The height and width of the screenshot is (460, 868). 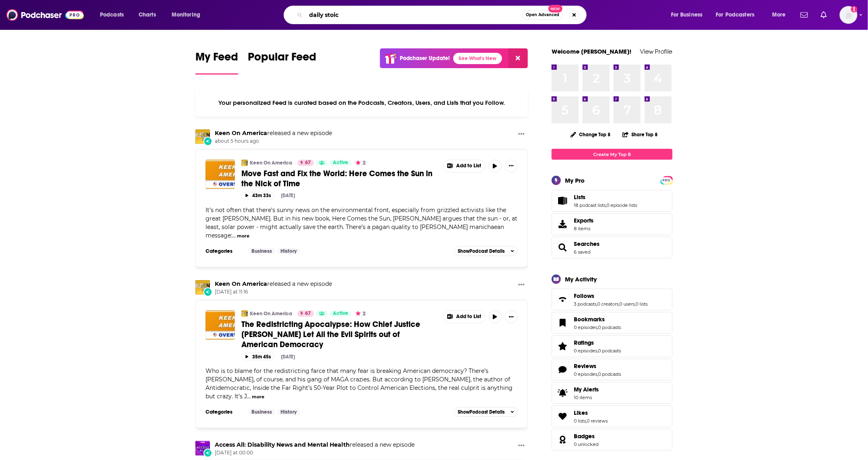 What do you see at coordinates (584, 343) in the screenshot?
I see `span: Ratings` at bounding box center [584, 343].